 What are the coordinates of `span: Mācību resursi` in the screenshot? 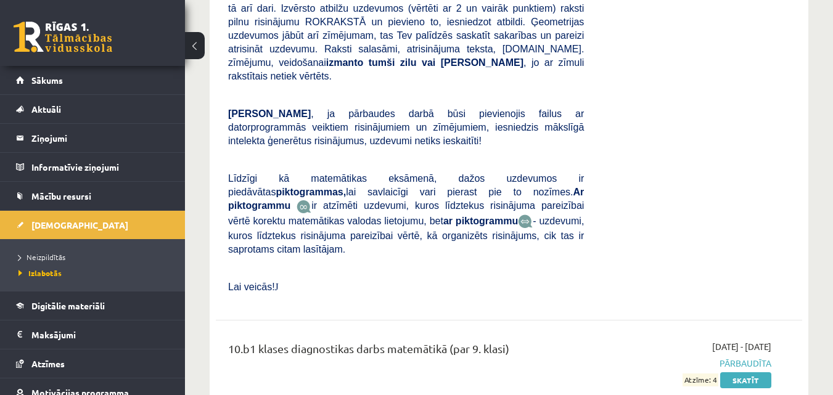 It's located at (61, 196).